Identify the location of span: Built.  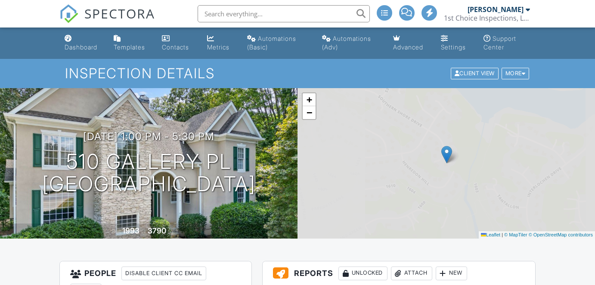
(116, 232).